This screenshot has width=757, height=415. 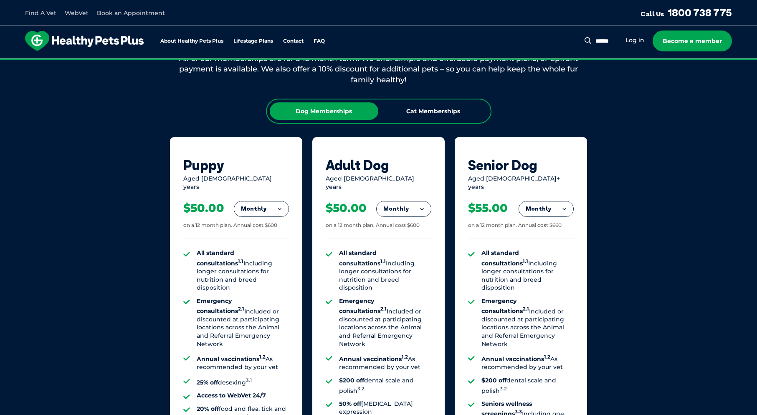 What do you see at coordinates (686, 13) in the screenshot?
I see `a: Call Us1800 738 775` at bounding box center [686, 13].